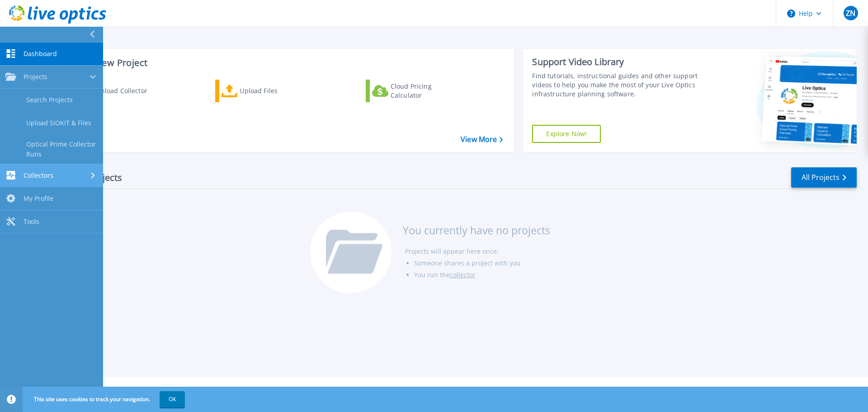 This screenshot has height=412, width=868. Describe the element at coordinates (850, 13) in the screenshot. I see `span: ZN` at that location.